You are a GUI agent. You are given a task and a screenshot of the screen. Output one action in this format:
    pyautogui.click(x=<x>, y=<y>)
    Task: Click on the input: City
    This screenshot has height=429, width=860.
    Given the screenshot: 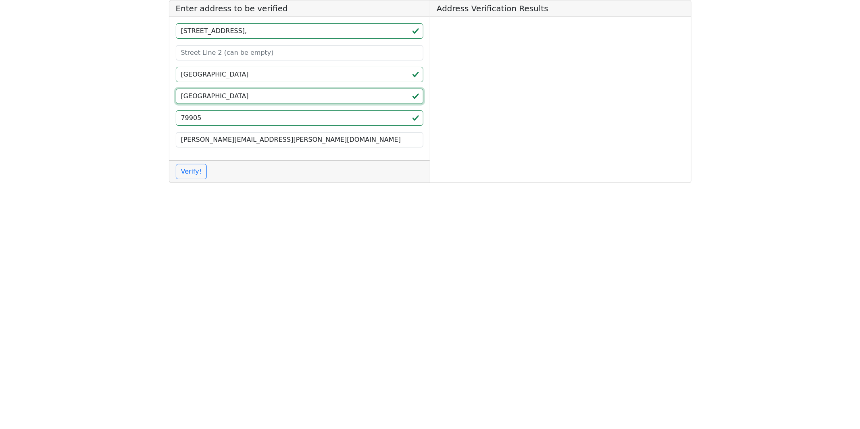 What is the action you would take?
    pyautogui.click(x=300, y=75)
    